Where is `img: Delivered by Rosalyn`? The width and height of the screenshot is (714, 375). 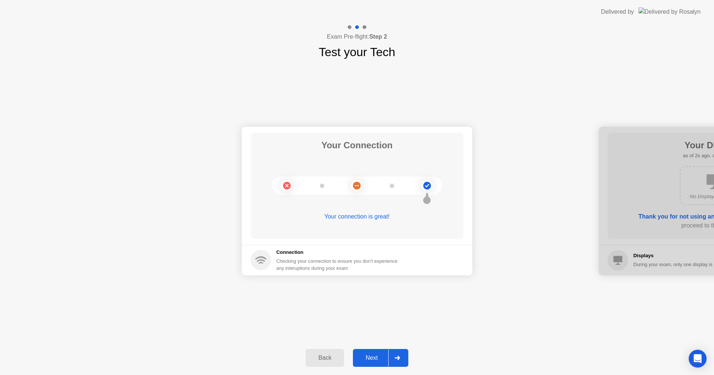
img: Delivered by Rosalyn is located at coordinates (669, 12).